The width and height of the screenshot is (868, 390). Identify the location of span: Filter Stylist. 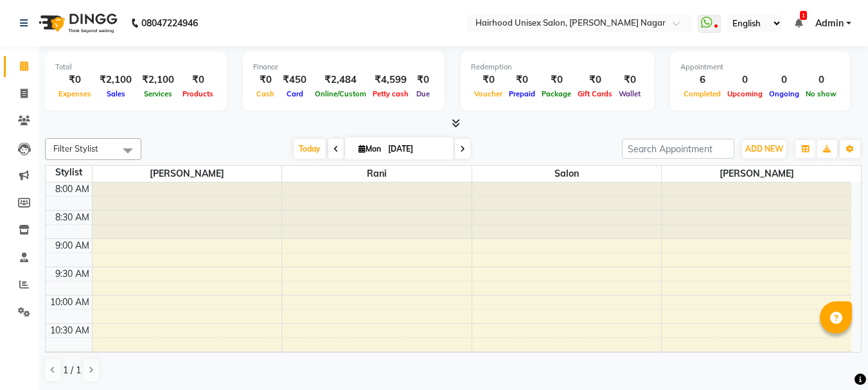
(76, 148).